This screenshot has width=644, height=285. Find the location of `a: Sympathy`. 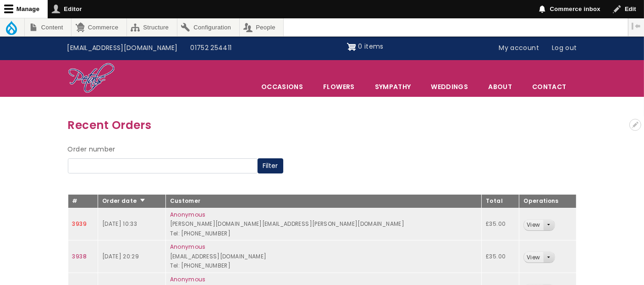

a: Sympathy is located at coordinates (393, 87).